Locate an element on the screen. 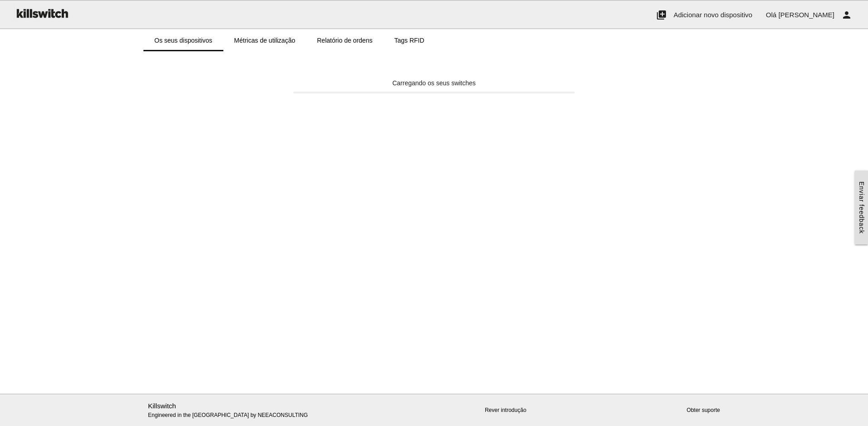  a: Tags RFID is located at coordinates (409, 40).